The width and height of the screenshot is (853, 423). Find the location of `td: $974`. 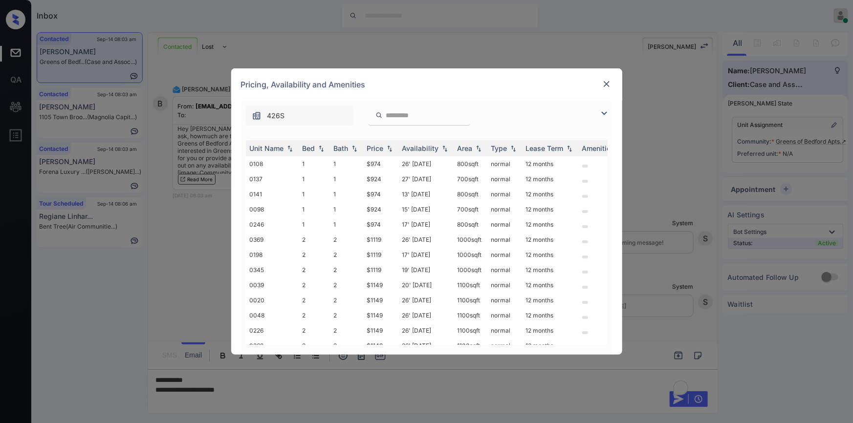

td: $974 is located at coordinates (381, 194).